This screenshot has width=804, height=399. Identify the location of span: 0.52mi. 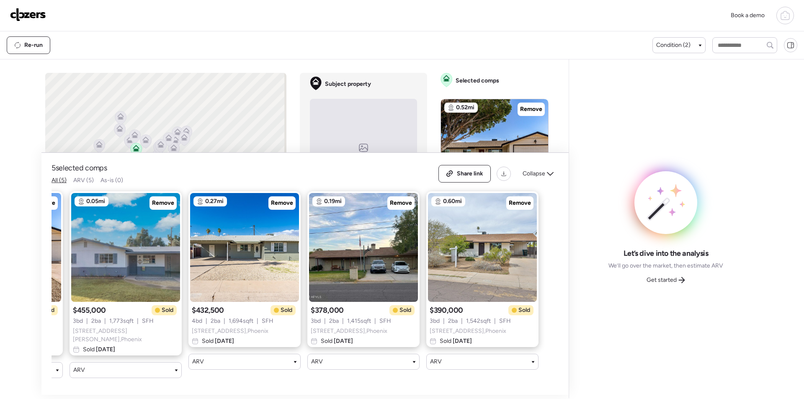
(465, 108).